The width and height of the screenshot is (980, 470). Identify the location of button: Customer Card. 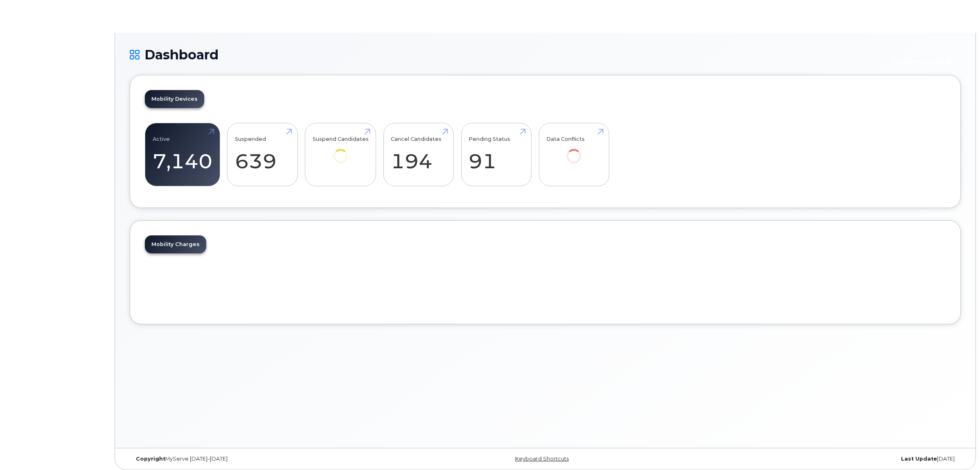
(924, 61).